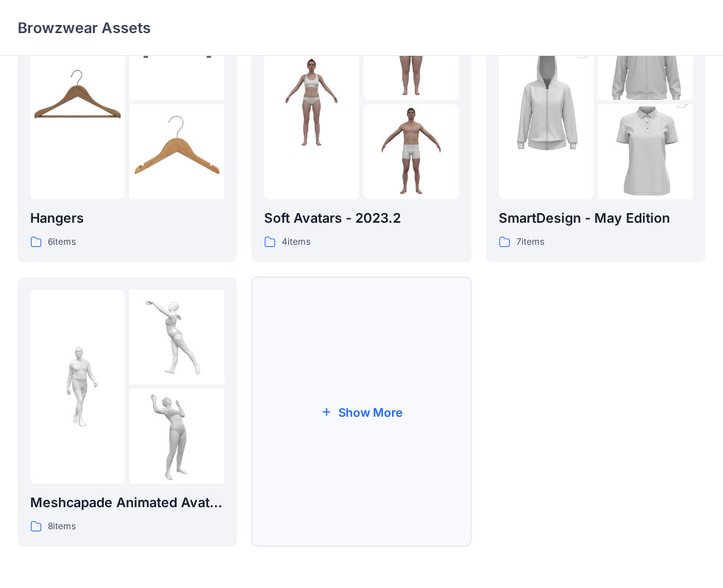 This screenshot has width=723, height=588. What do you see at coordinates (296, 242) in the screenshot?
I see `p: 4 items` at bounding box center [296, 242].